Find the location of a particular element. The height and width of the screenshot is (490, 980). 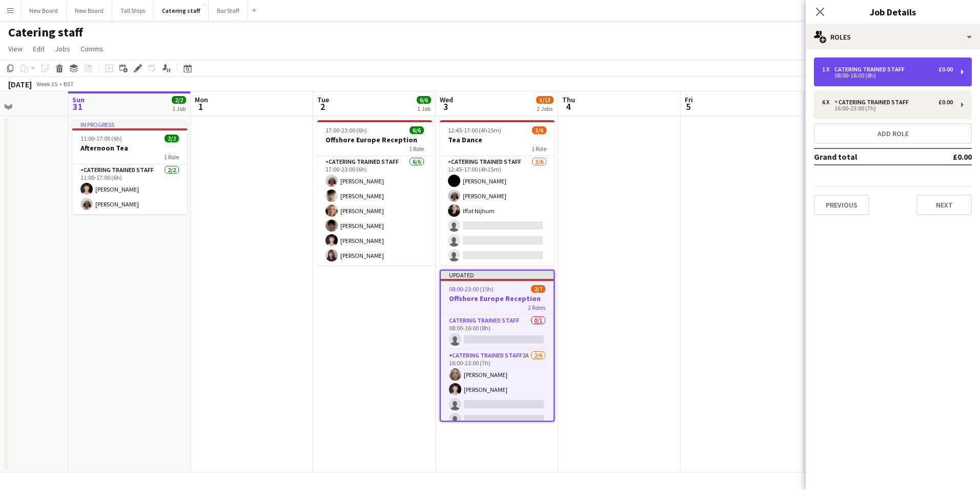

h3: Job Details is located at coordinates (894, 12).